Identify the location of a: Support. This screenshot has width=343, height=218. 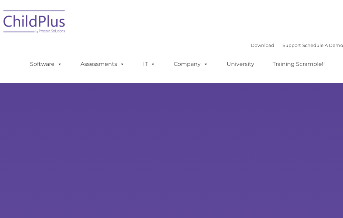
(291, 45).